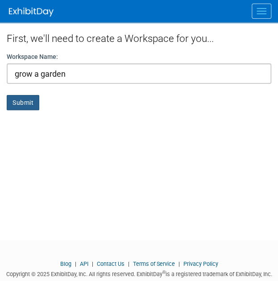  What do you see at coordinates (261, 11) in the screenshot?
I see `button: Menu` at bounding box center [261, 11].